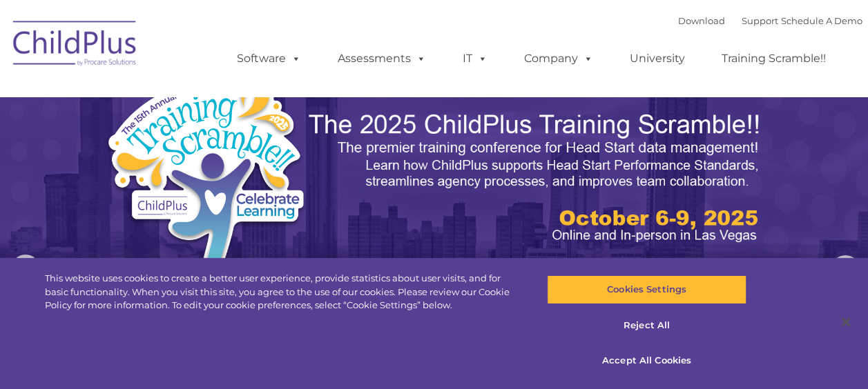 Image resolution: width=868 pixels, height=389 pixels. What do you see at coordinates (558, 58) in the screenshot?
I see `a: Company` at bounding box center [558, 58].